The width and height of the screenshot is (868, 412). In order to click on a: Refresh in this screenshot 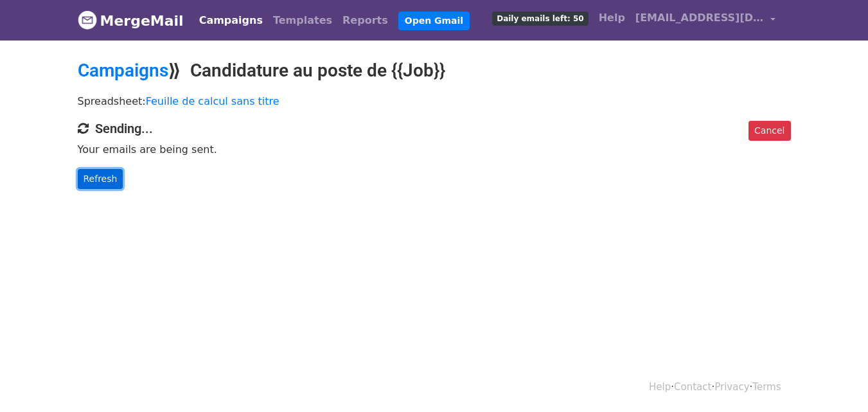, I will do `click(100, 178)`.